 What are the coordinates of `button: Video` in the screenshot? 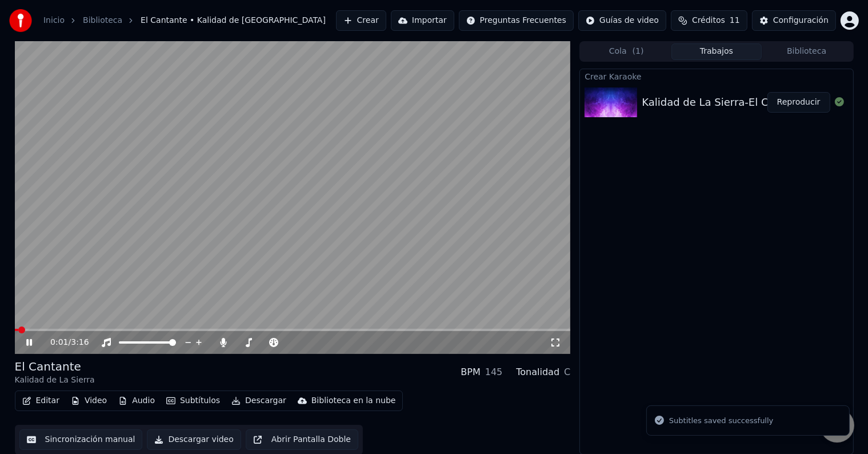 It's located at (89, 400).